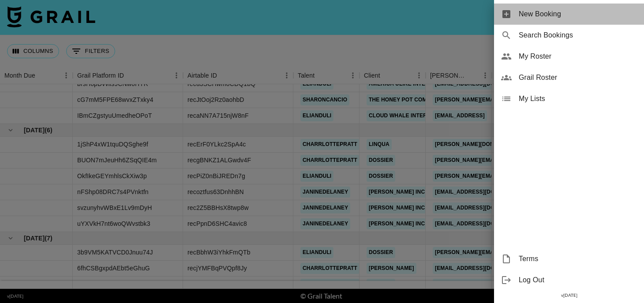  Describe the element at coordinates (569, 259) in the screenshot. I see `div: Terms` at that location.